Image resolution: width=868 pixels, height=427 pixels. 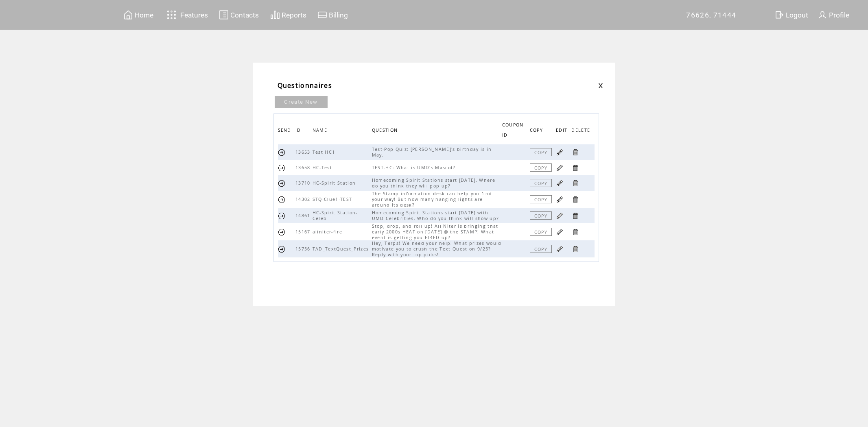 I want to click on a: Reports, so click(x=288, y=15).